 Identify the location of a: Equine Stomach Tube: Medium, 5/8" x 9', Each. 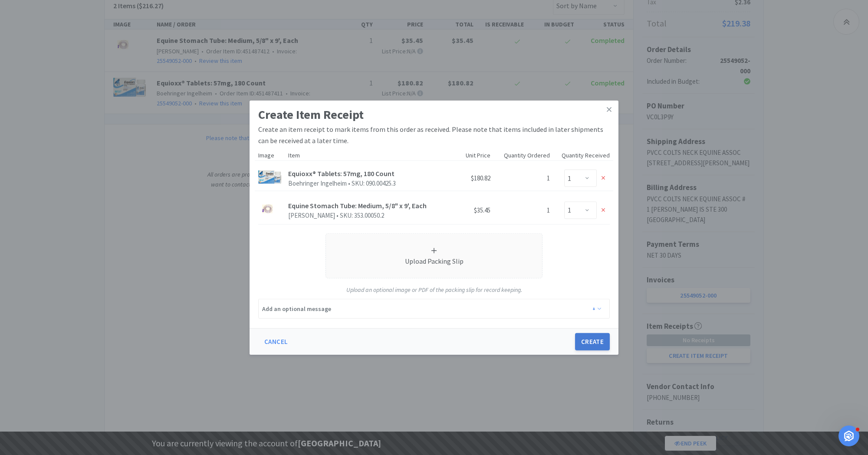
(357, 205).